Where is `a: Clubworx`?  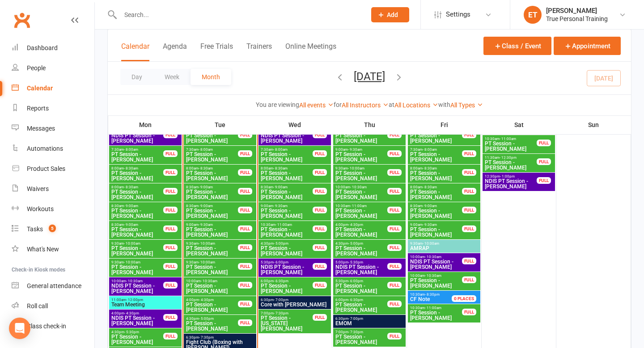 a: Clubworx is located at coordinates (22, 20).